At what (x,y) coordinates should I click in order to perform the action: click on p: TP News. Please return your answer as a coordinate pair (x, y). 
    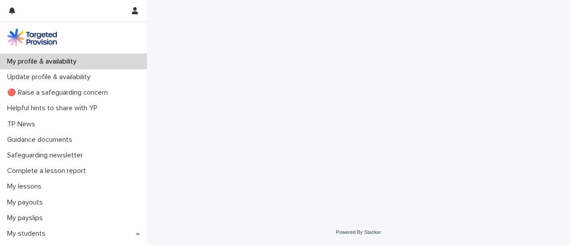
    Looking at the image, I should click on (23, 124).